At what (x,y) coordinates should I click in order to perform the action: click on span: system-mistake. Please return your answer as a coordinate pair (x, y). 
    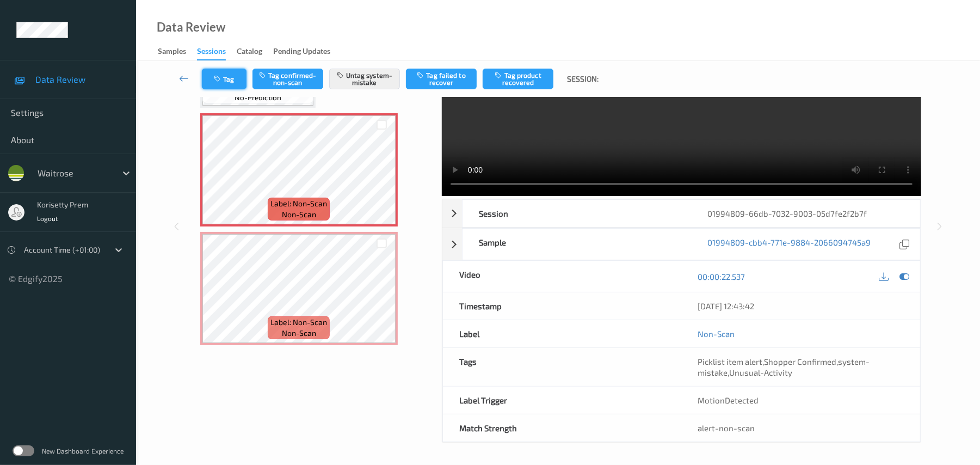
    Looking at the image, I should click on (784, 367).